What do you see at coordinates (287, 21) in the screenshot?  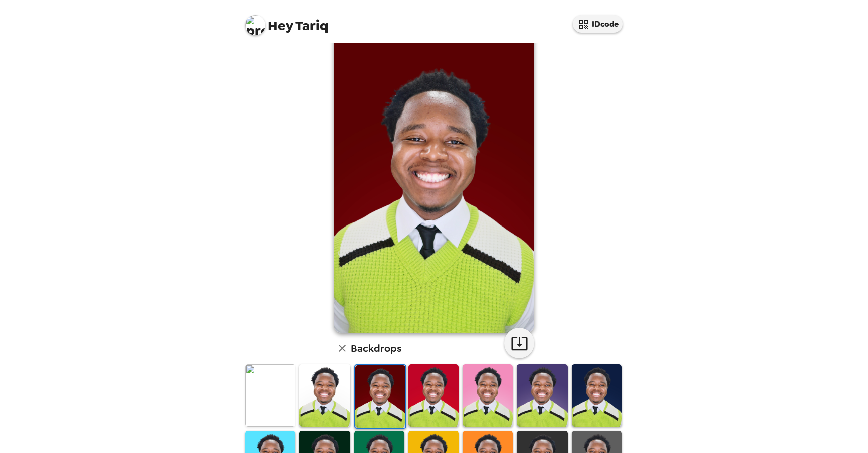 I see `span: Tariq` at bounding box center [287, 21].